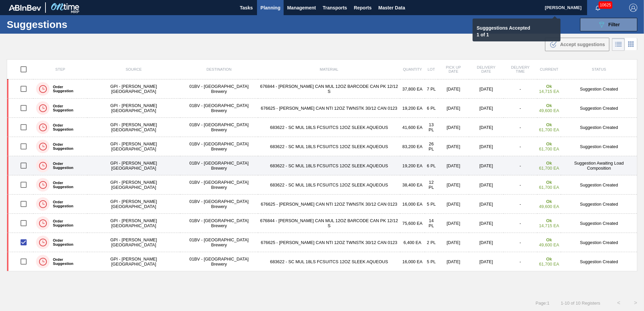 The height and width of the screenshot is (311, 644). Describe the element at coordinates (633, 8) in the screenshot. I see `img: Logout` at that location.